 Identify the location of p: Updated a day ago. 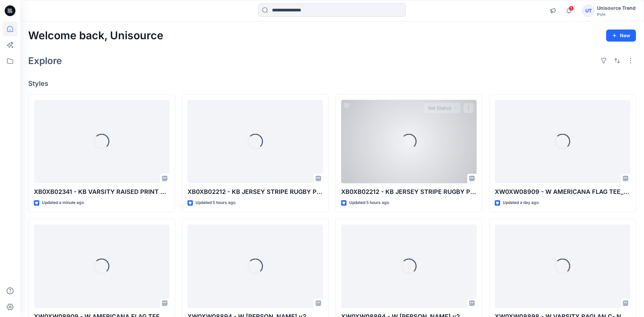
(521, 202).